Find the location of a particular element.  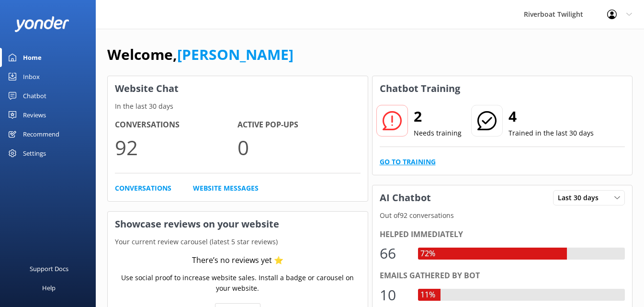

p: Use social proof to increase website sales. Install a badge or carousel on your website. is located at coordinates (237, 283).